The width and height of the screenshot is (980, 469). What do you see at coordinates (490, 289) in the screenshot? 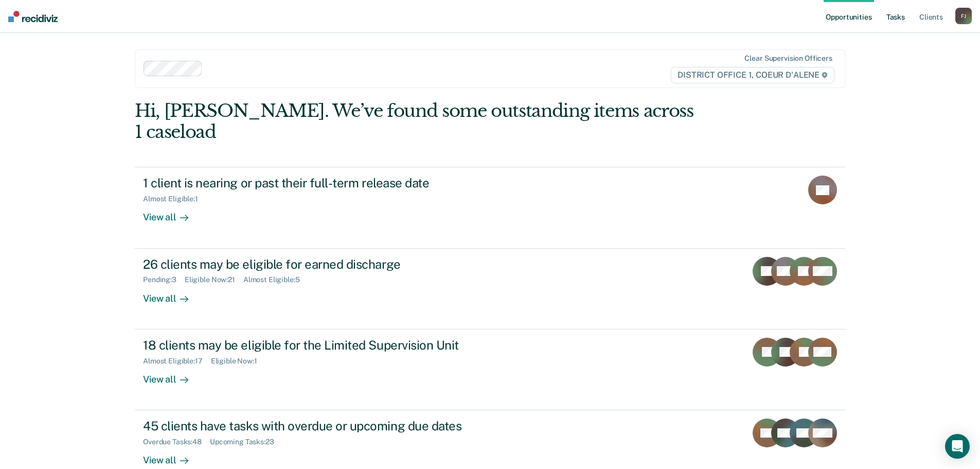
I see `a: 26 clients may be eligible for earned dischargePending:3Eligible Now:21Almost Eligible:5View all` at bounding box center [490, 289].